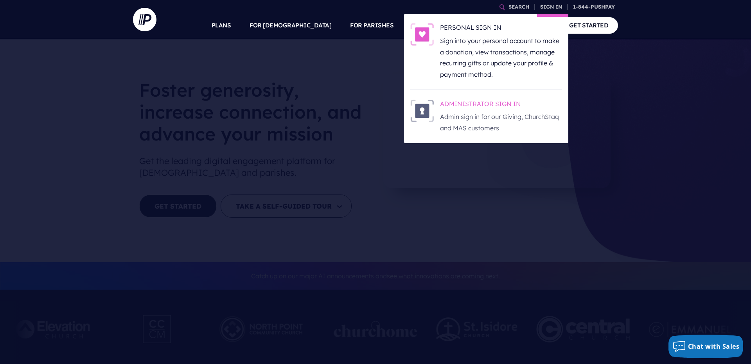 Image resolution: width=751 pixels, height=364 pixels. Describe the element at coordinates (372, 25) in the screenshot. I see `a: FOR PARISHES` at that location.